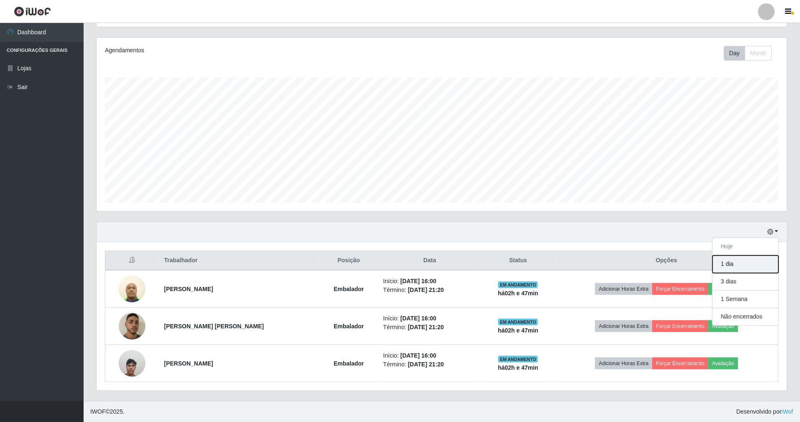  I want to click on img: CoreUI Logo, so click(32, 11).